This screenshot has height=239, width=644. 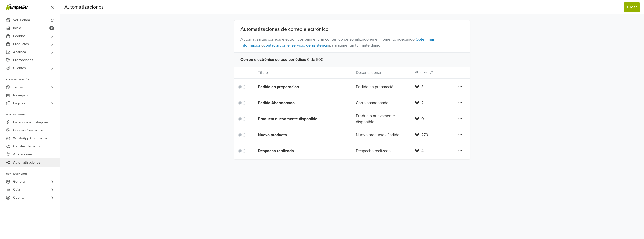 I want to click on span: Automatizaciones, so click(x=26, y=163).